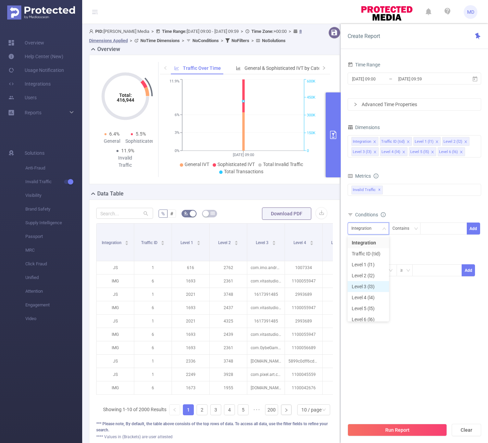  Describe the element at coordinates (115, 375) in the screenshot. I see `p: JS` at that location.